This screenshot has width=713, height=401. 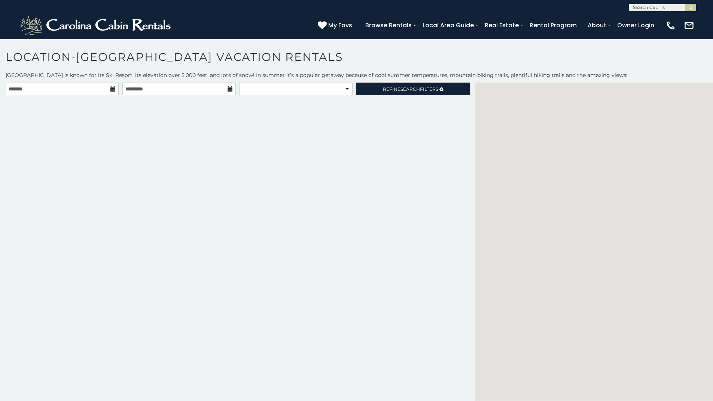 I want to click on span: My Favs, so click(x=340, y=25).